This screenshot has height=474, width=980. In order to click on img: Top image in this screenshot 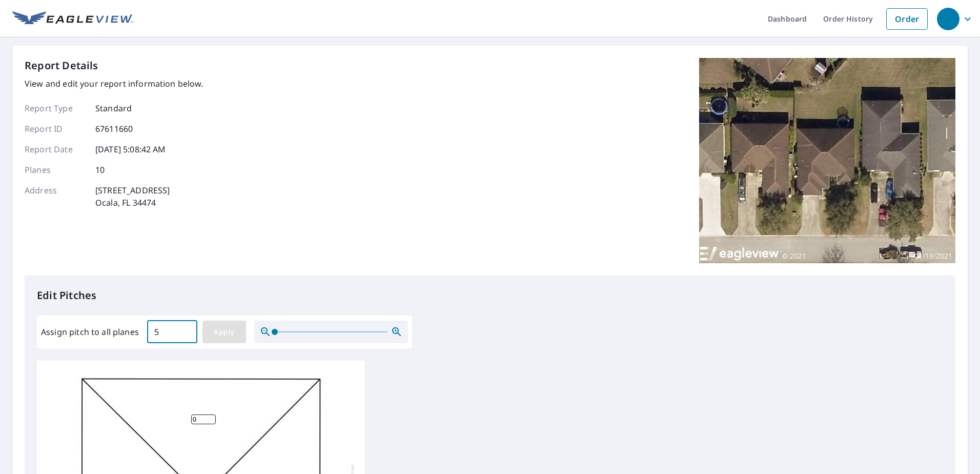, I will do `click(827, 160)`.